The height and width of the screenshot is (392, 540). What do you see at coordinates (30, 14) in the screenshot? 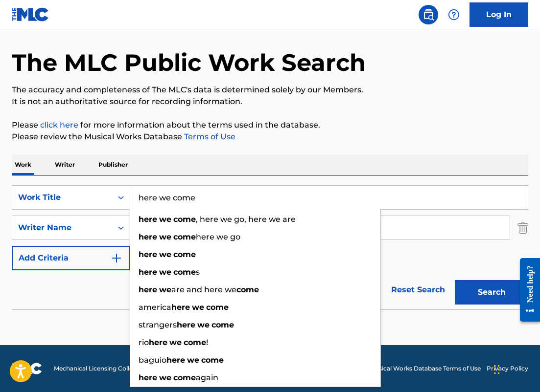
I see `img: MLC Logo` at bounding box center [30, 14].